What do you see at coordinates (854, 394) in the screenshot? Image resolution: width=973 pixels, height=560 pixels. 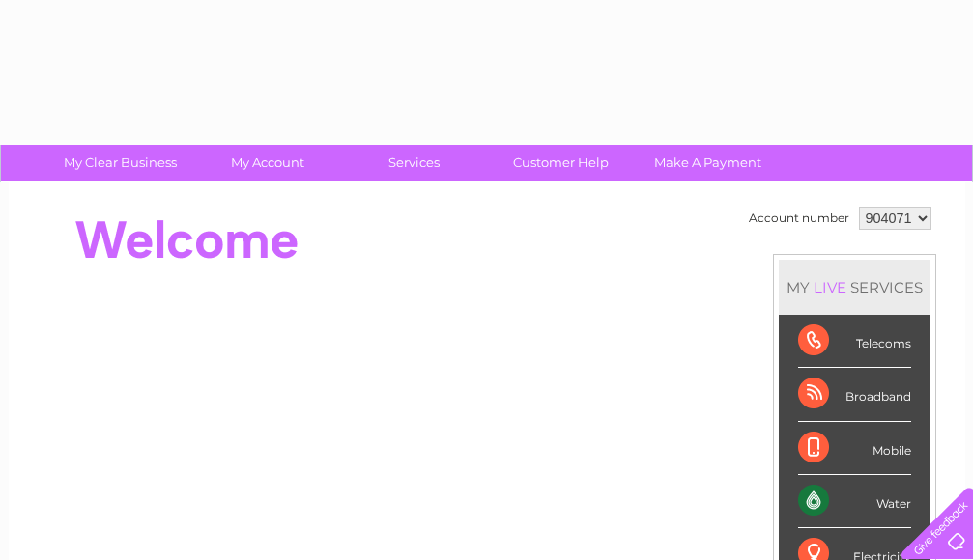 I see `div: Broadband` at bounding box center [854, 394].